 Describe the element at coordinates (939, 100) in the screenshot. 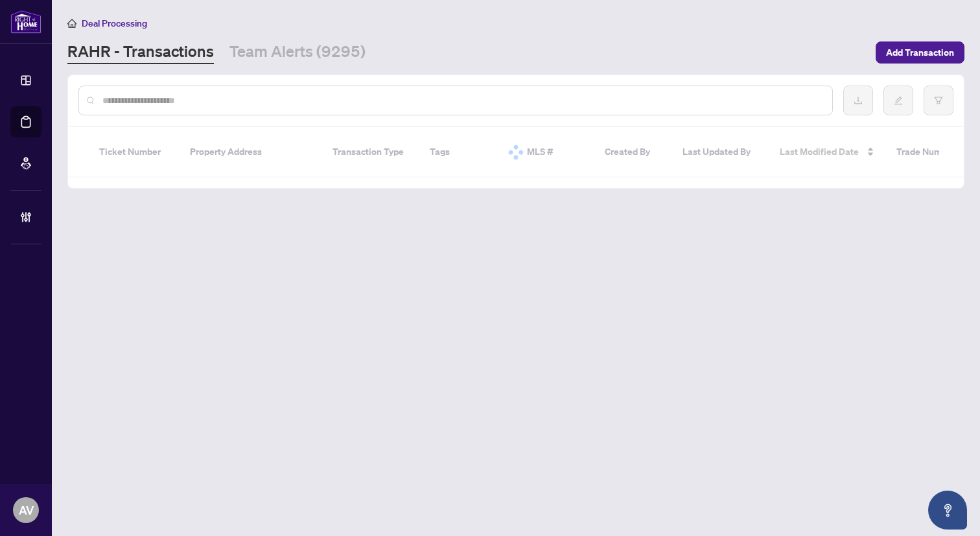

I see `button: filter` at that location.